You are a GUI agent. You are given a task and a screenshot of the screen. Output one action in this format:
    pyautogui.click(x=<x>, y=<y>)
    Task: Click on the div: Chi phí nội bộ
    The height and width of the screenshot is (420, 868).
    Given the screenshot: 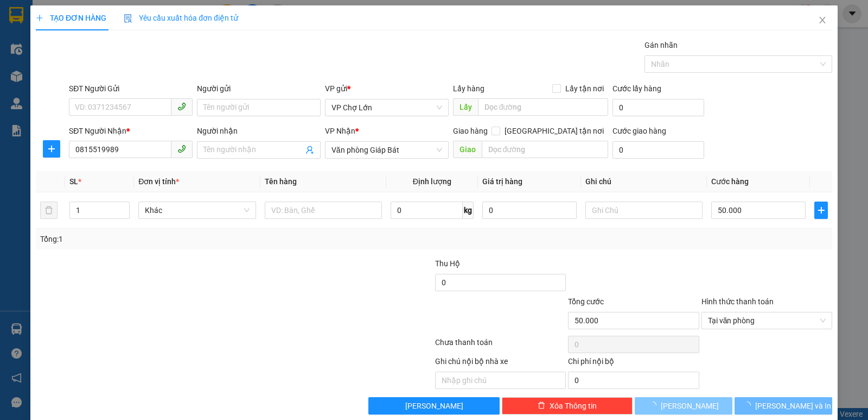 What is the action you would take?
    pyautogui.click(x=634, y=364)
    